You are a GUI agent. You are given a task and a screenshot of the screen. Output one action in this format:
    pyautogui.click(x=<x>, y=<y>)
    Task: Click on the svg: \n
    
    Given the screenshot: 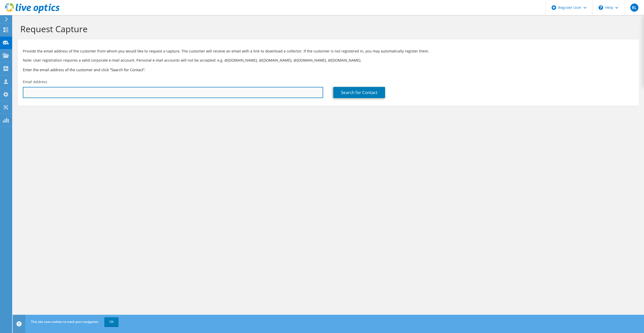 What is the action you would take?
    pyautogui.click(x=601, y=7)
    